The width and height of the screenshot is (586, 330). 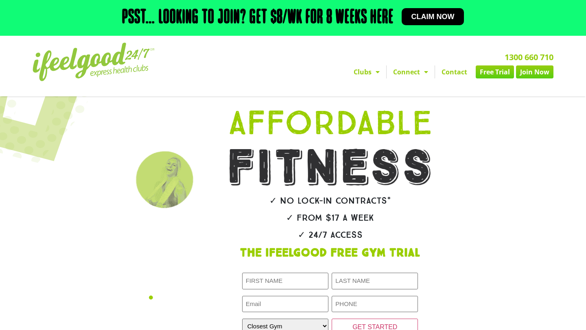 I want to click on input: PHONE, so click(x=375, y=304).